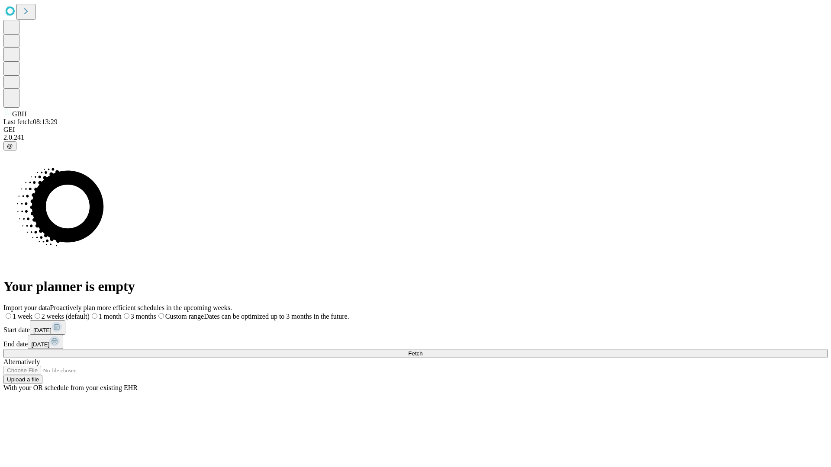 The height and width of the screenshot is (467, 831). I want to click on span: Custom range, so click(184, 316).